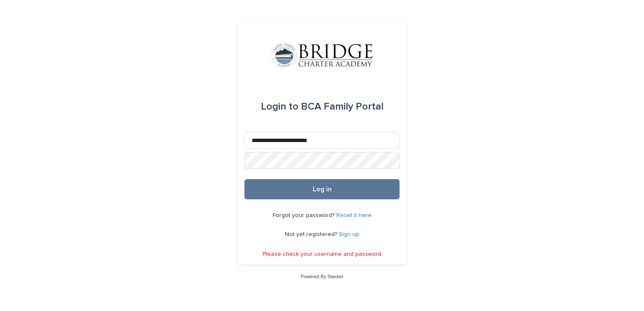 The width and height of the screenshot is (644, 311). Describe the element at coordinates (322, 55) in the screenshot. I see `img: V1C1m3IdTEidaUdm9Hs0` at that location.